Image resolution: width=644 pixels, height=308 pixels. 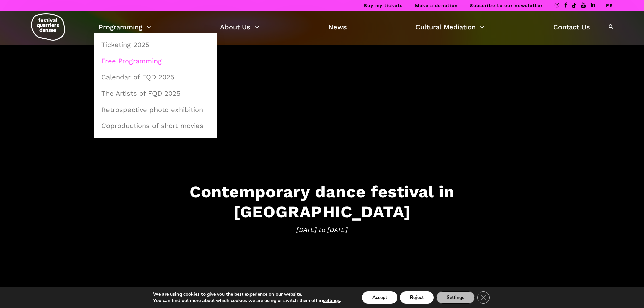 What do you see at coordinates (239, 27) in the screenshot?
I see `a: About Us` at bounding box center [239, 27].